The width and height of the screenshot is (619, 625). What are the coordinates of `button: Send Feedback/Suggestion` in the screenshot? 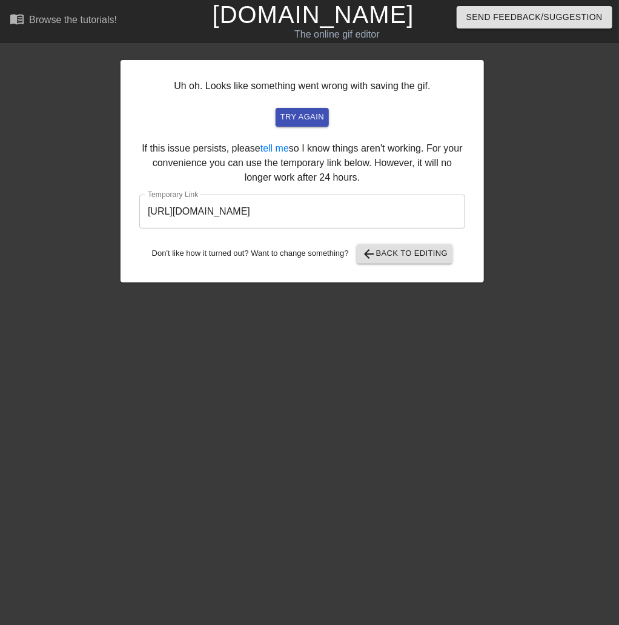 It's located at (534, 17).